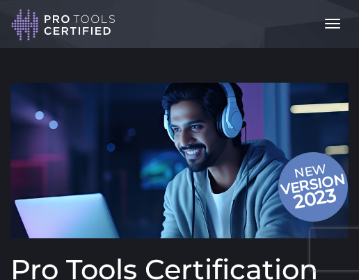  I want to click on span: New, so click(315, 188).